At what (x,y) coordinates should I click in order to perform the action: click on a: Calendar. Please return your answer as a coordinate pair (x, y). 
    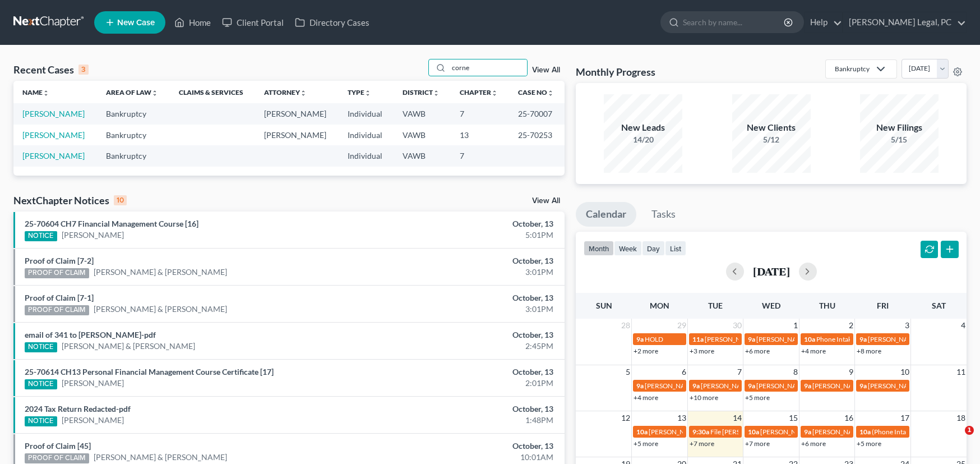
    Looking at the image, I should click on (606, 214).